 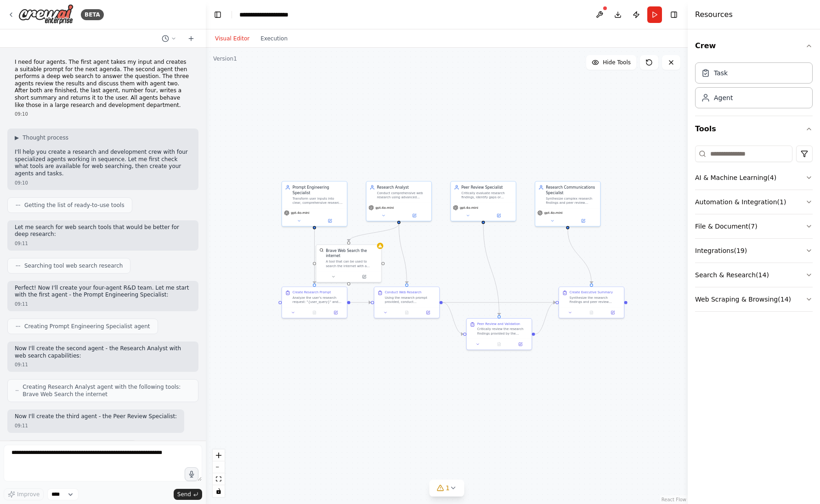 What do you see at coordinates (399, 201) in the screenshot?
I see `div: Research AnalystConduct comprehensive web research using advanced search techniques to gather rel...` at bounding box center [399, 201].